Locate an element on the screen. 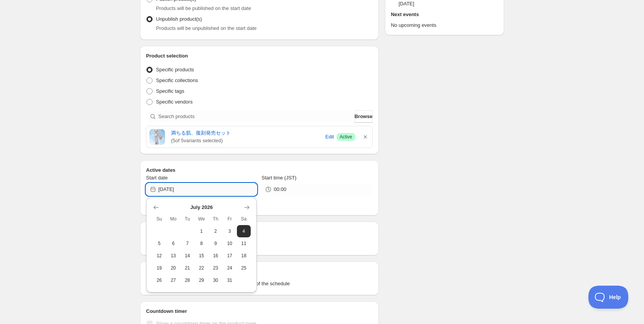 The width and height of the screenshot is (644, 324). span: 17 is located at coordinates (229, 256).